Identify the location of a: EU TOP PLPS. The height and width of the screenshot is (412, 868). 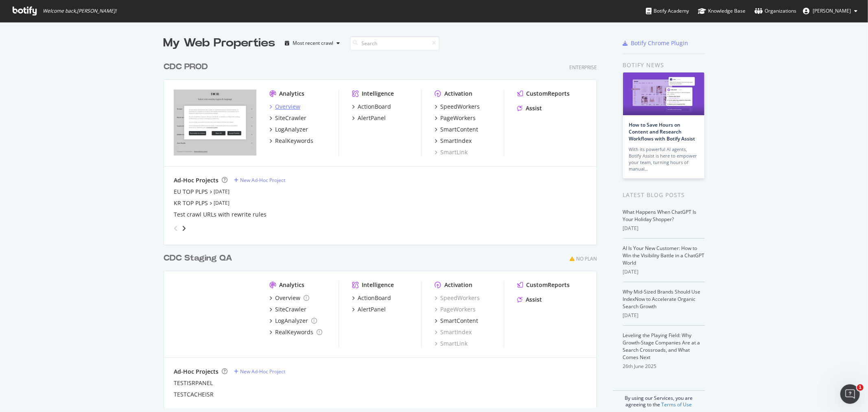
(191, 192).